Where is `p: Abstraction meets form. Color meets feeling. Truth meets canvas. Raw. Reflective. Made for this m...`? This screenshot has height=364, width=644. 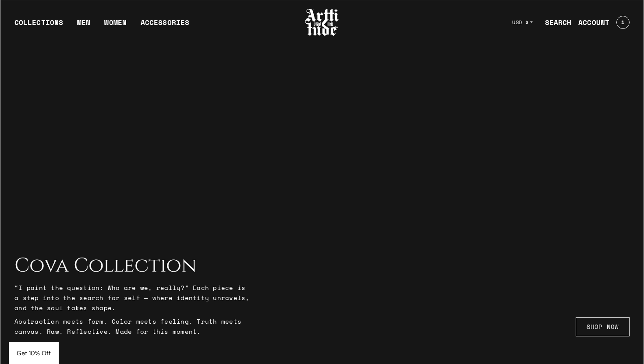
p: Abstraction meets form. Color meets feeling. Truth meets canvas. Raw. Reflective. Made for this m... is located at coordinates (133, 327).